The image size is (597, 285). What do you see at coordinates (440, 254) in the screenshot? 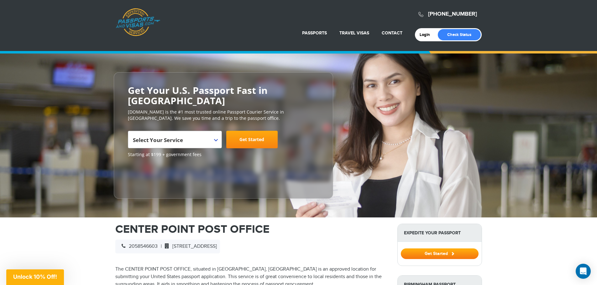
I see `button: Get Started` at bounding box center [440, 254].